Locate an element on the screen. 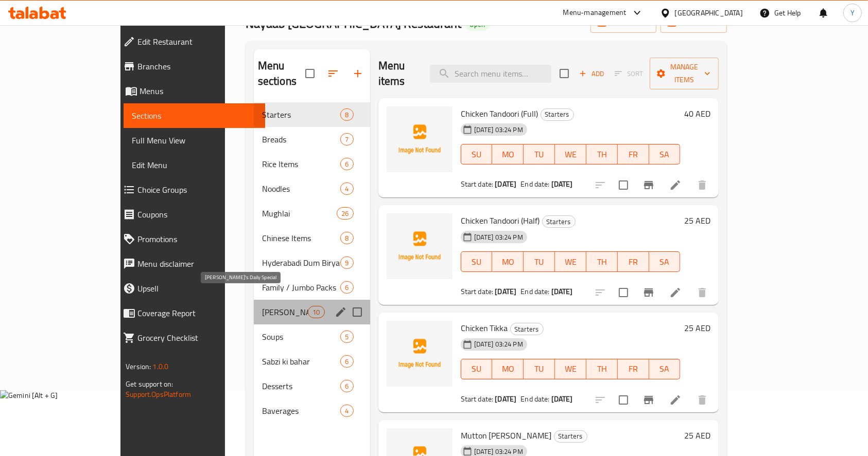  span: Select all sections is located at coordinates (310, 74).